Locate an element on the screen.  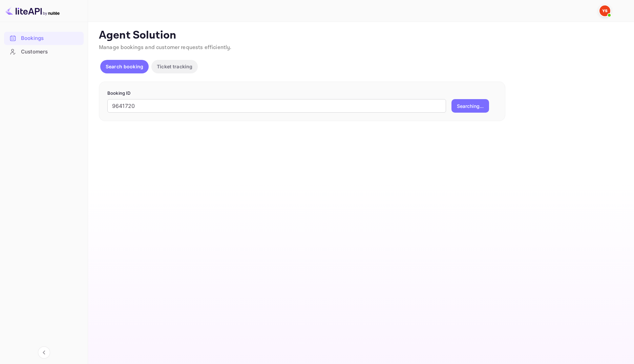
p: Ticket tracking is located at coordinates (175, 66).